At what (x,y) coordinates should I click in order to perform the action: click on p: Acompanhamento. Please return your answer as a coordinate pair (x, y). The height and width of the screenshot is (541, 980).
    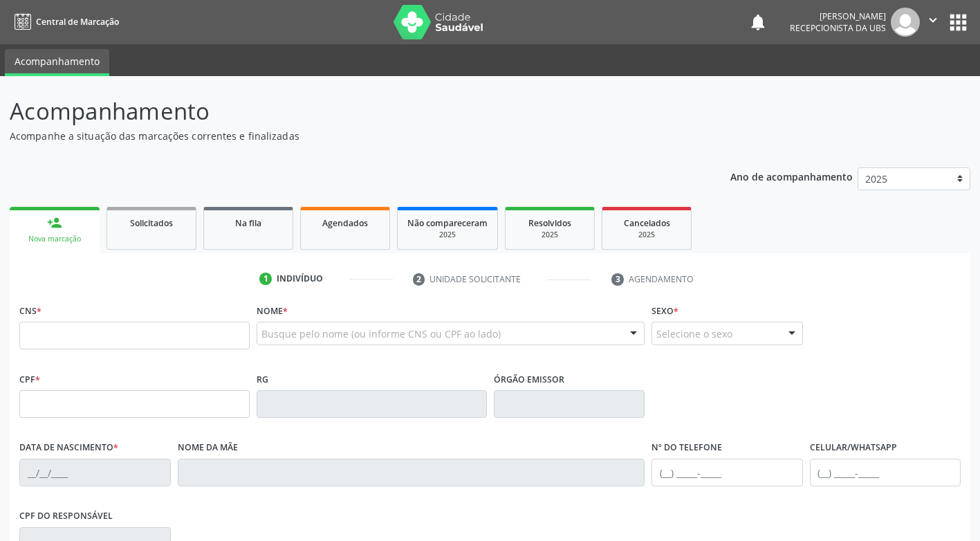
    Looking at the image, I should click on (346, 111).